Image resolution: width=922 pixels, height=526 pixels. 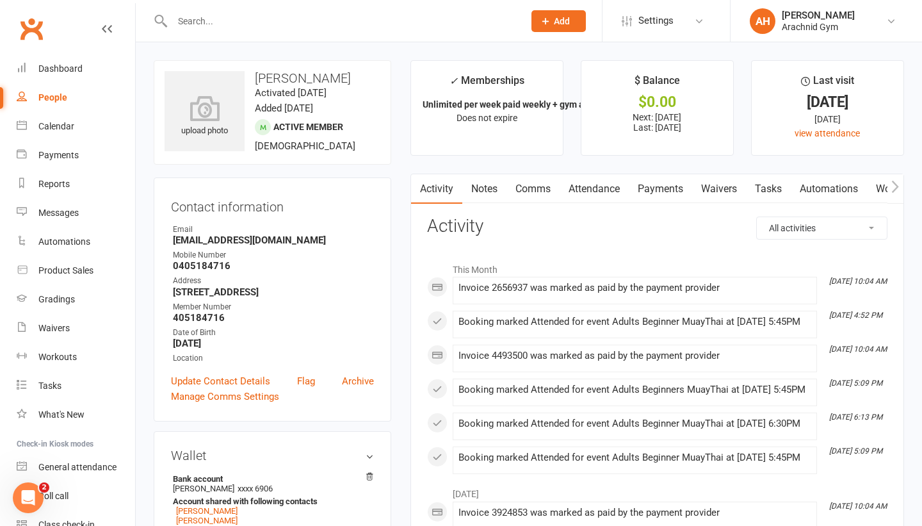 I want to click on a: Comms, so click(x=533, y=189).